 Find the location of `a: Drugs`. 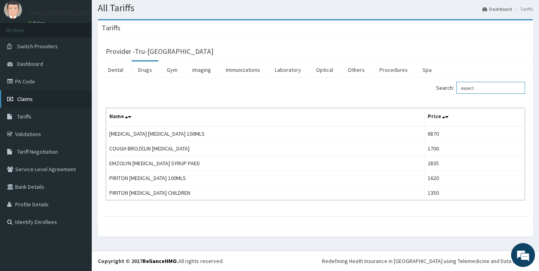

a: Drugs is located at coordinates (145, 70).